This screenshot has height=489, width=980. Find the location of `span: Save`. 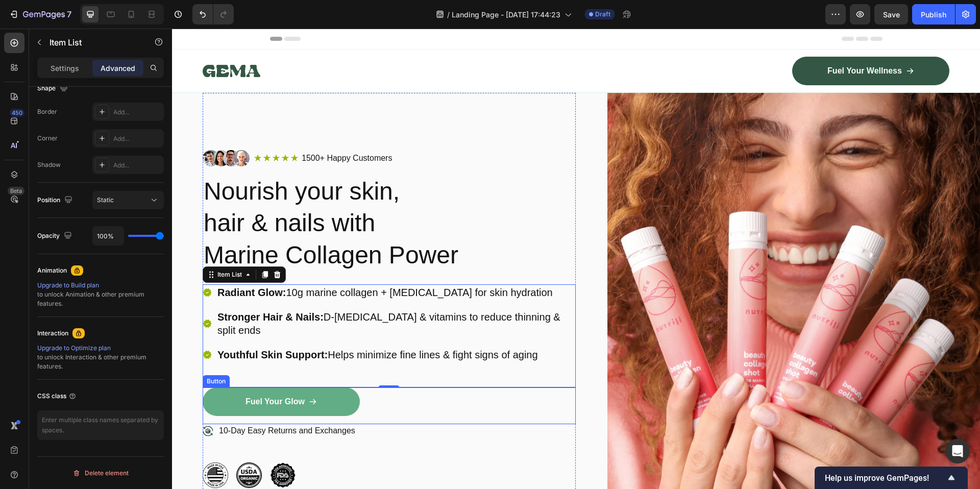

span: Save is located at coordinates (891, 14).